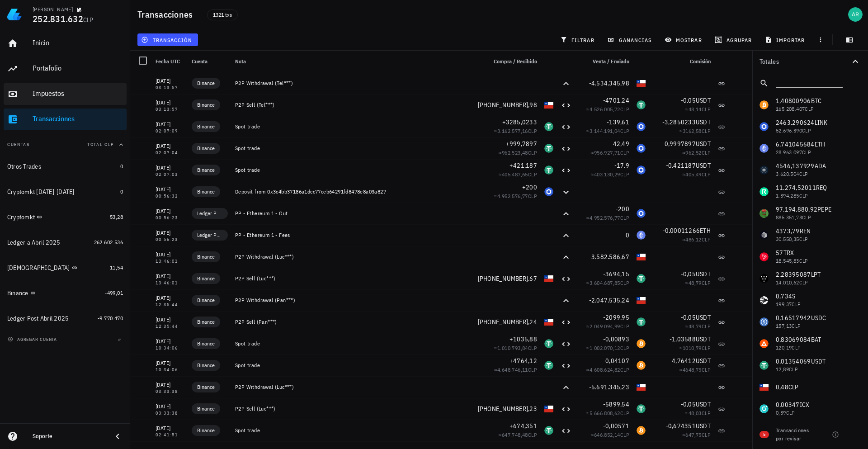  I want to click on span: 5, so click(764, 435).